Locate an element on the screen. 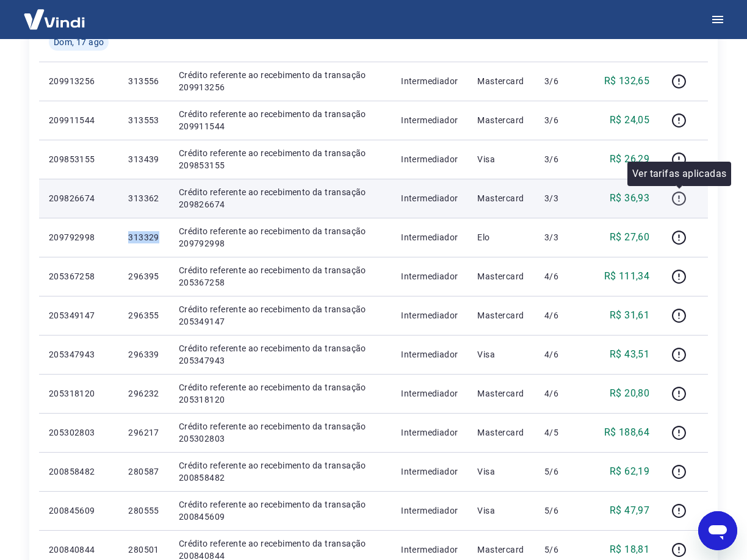 This screenshot has width=747, height=560. p: R$ 47,97 is located at coordinates (629, 511).